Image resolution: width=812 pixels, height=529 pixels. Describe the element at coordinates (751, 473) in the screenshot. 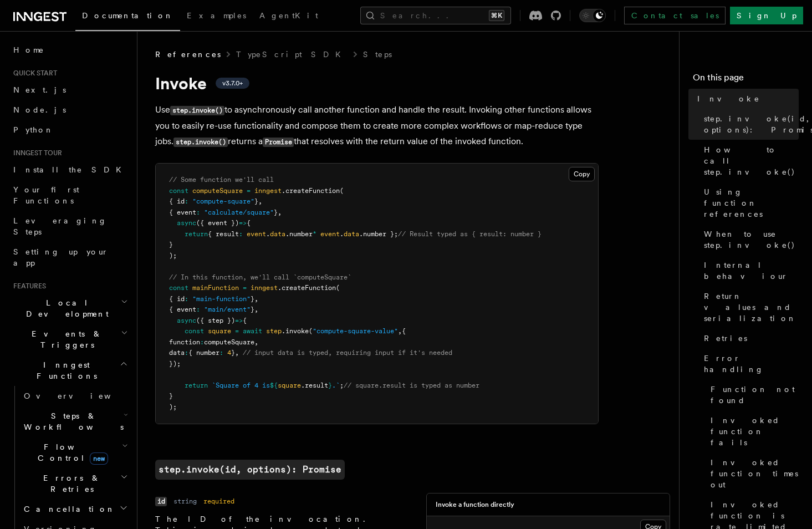

I see `a: Invoked function times out` at that location.